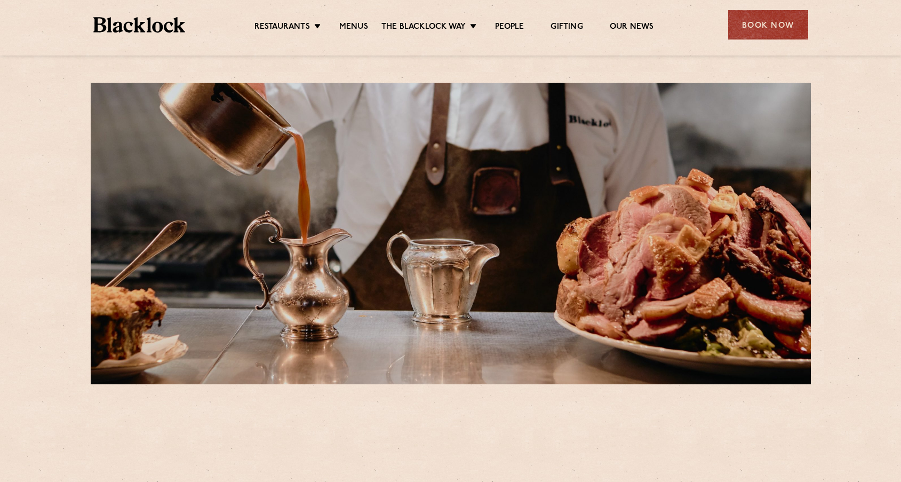 The height and width of the screenshot is (482, 901). I want to click on a: Restaurants, so click(282, 28).